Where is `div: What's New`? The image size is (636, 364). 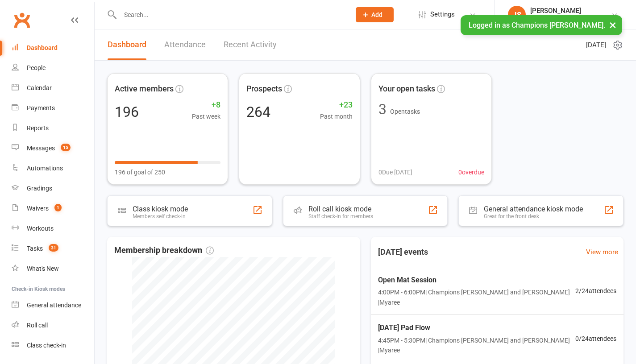 div: What's New is located at coordinates (43, 268).